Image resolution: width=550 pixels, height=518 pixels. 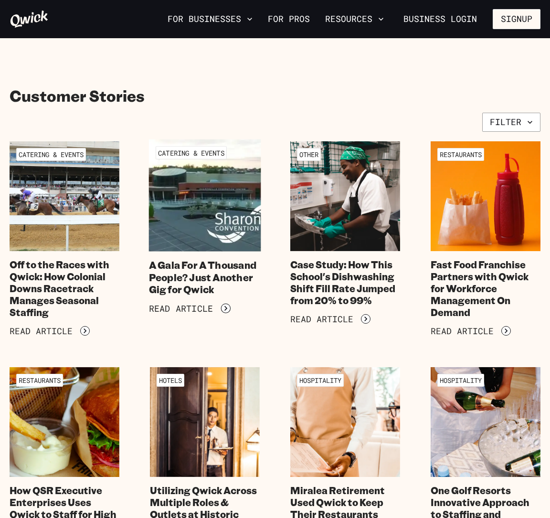 I want to click on img: quick service restaurants serving fries and burgers are using Qwick for staffing., so click(x=64, y=422).